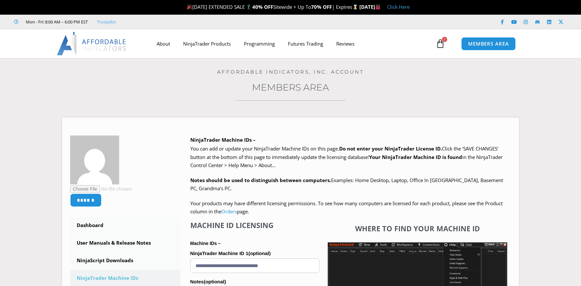 Image resolution: width=581 pixels, height=286 pixels. I want to click on a: Affordable Indicators, Inc. Account, so click(290, 72).